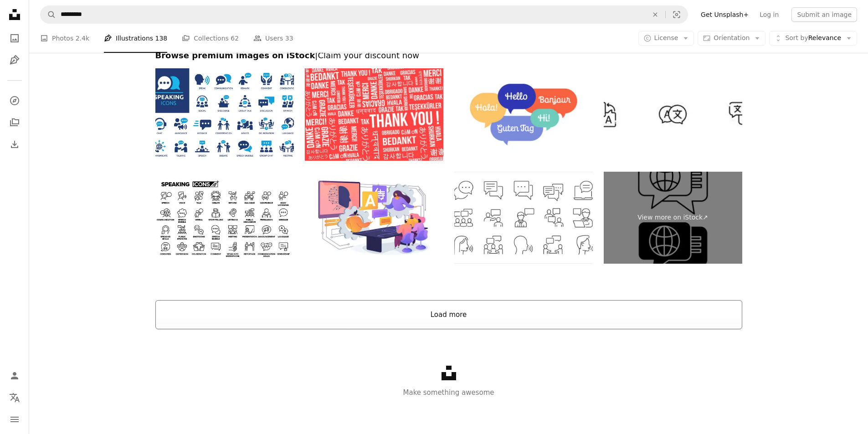 This screenshot has width=868, height=434. I want to click on img: Colorful Speech Bubbles set with Hello in Different Languages, so click(523, 115).